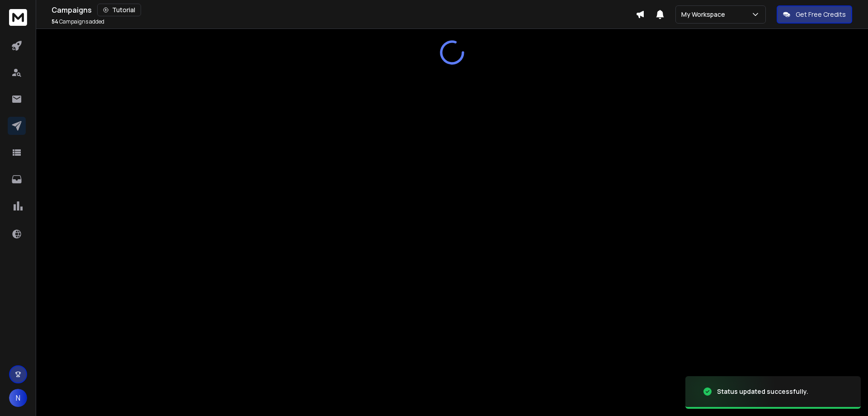  Describe the element at coordinates (78, 22) in the screenshot. I see `p: Campaigns added` at that location.